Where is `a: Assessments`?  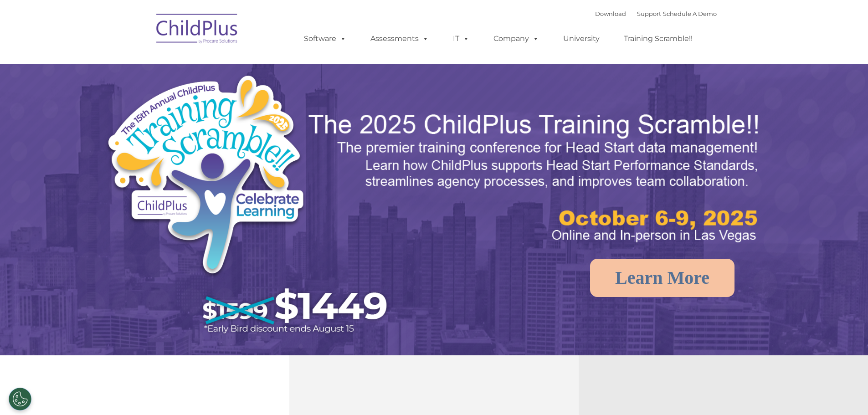 a: Assessments is located at coordinates (399, 38).